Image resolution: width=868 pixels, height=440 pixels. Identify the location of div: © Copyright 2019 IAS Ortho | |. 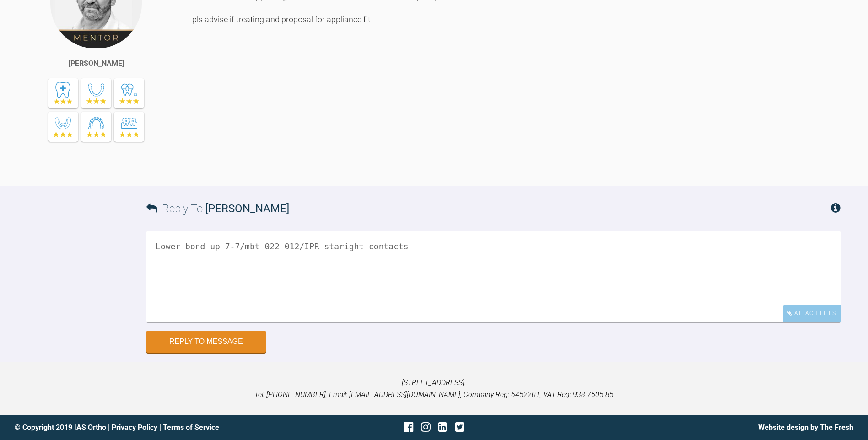
(154, 427).